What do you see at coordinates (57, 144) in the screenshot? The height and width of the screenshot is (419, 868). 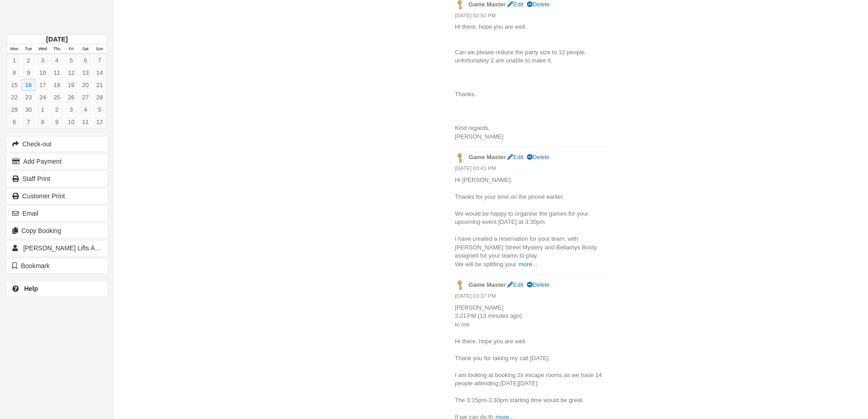 I see `button: Check-out` at bounding box center [57, 144].